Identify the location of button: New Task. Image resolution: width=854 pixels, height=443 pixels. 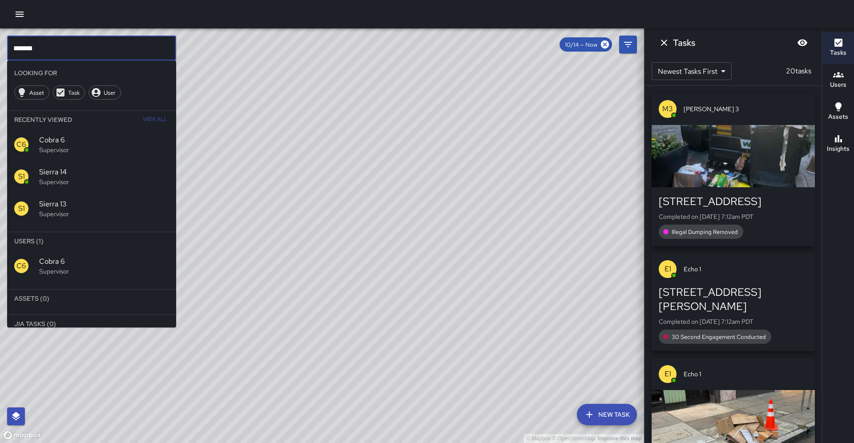
(607, 414).